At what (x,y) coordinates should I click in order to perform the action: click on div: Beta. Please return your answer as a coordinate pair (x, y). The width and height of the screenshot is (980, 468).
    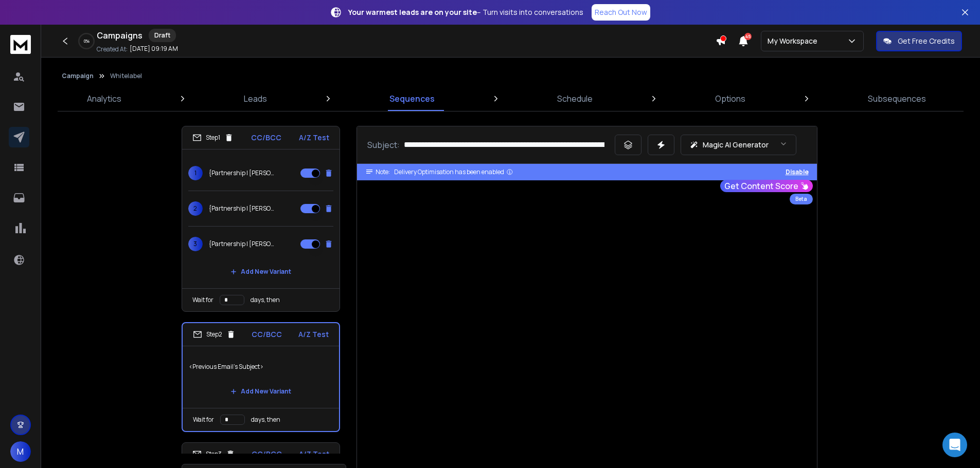
    Looking at the image, I should click on (801, 199).